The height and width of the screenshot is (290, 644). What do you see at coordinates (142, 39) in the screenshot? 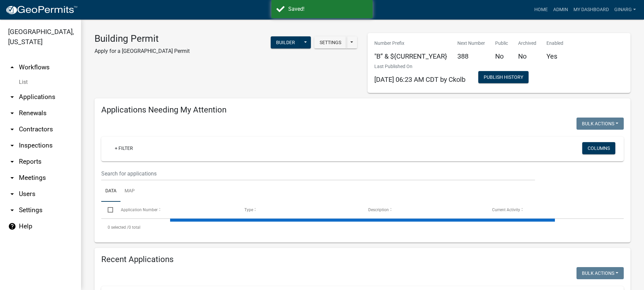
I see `h3: Building Permit` at bounding box center [142, 39].